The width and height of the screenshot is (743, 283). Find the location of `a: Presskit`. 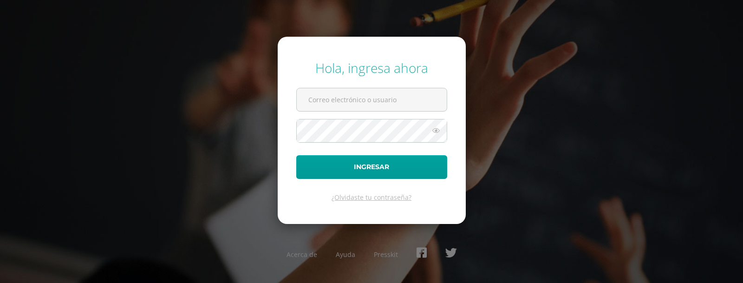

a: Presskit is located at coordinates (386, 254).